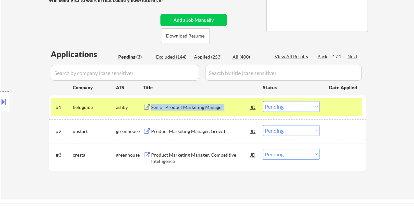 The height and width of the screenshot is (207, 414). I want to click on input: Search by title (case sensitive), so click(283, 73).